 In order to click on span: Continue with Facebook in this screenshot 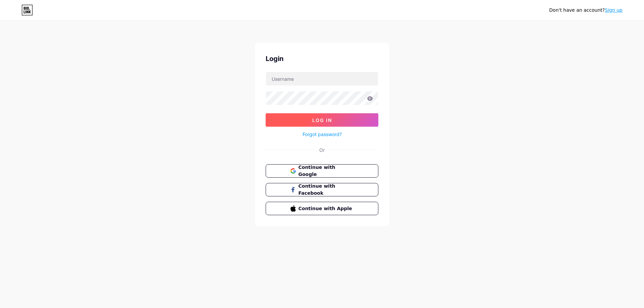, I will do `click(326, 190)`.